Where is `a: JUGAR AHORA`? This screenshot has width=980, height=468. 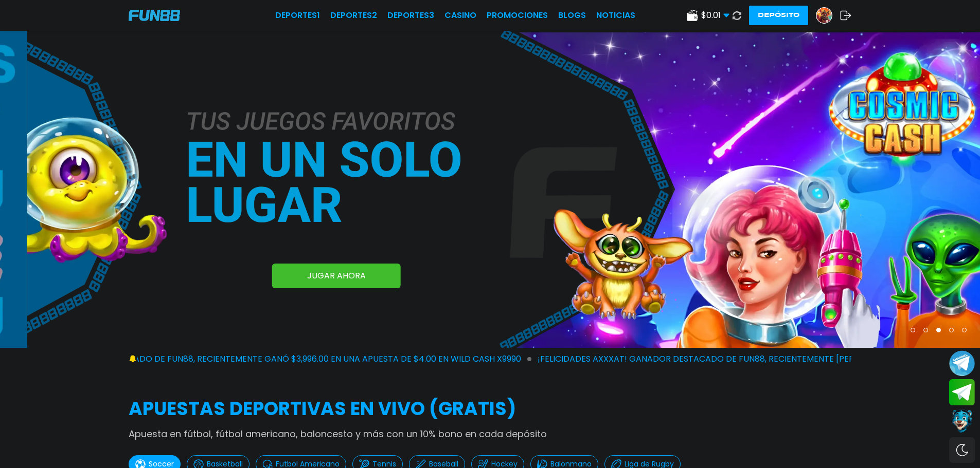
a: JUGAR AHORA is located at coordinates (336, 276).